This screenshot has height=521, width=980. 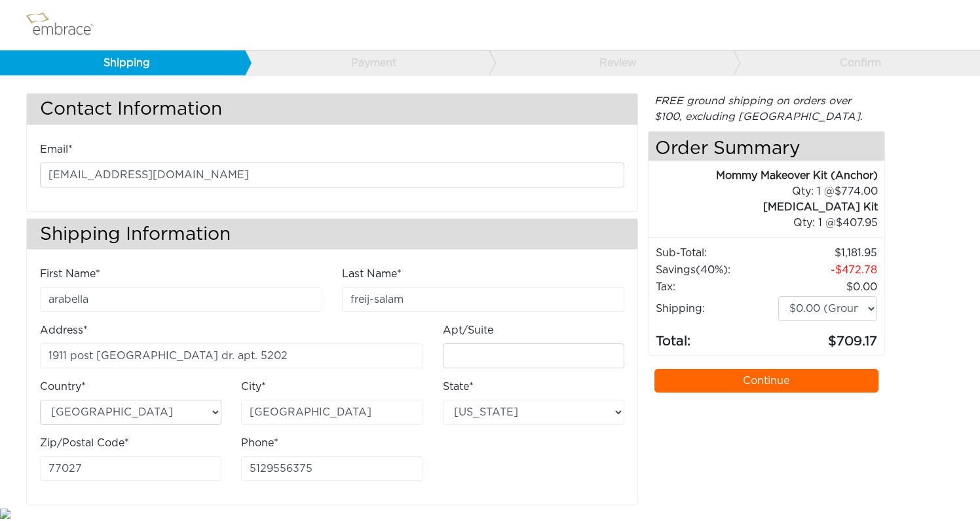 What do you see at coordinates (856, 63) in the screenshot?
I see `a: Confirm` at bounding box center [856, 63].